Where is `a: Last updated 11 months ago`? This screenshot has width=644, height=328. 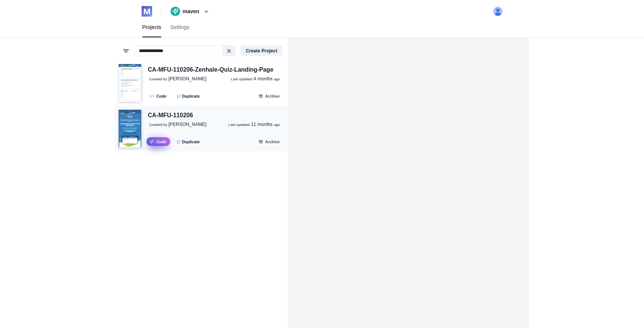 a: Last updated 11 months ago is located at coordinates (254, 125).